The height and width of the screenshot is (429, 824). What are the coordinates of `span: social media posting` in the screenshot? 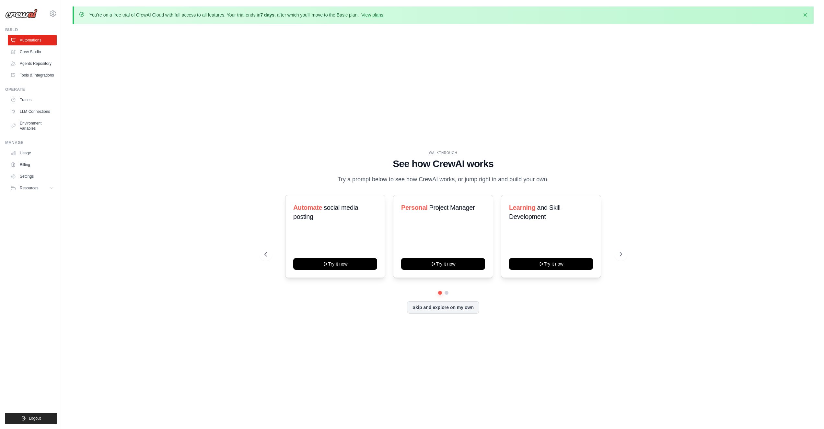 It's located at (326, 212).